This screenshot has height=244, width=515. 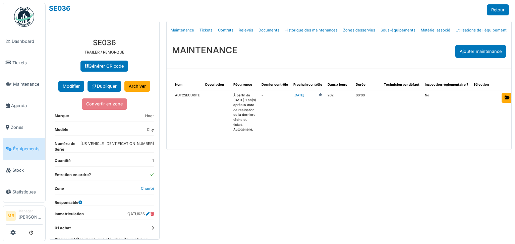 I want to click on a: Relevés, so click(x=246, y=30).